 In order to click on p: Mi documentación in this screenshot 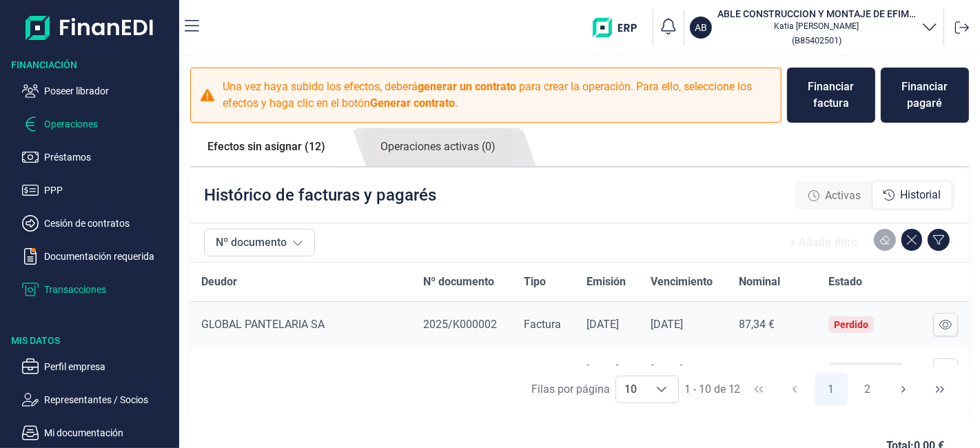, I will do `click(109, 433)`.